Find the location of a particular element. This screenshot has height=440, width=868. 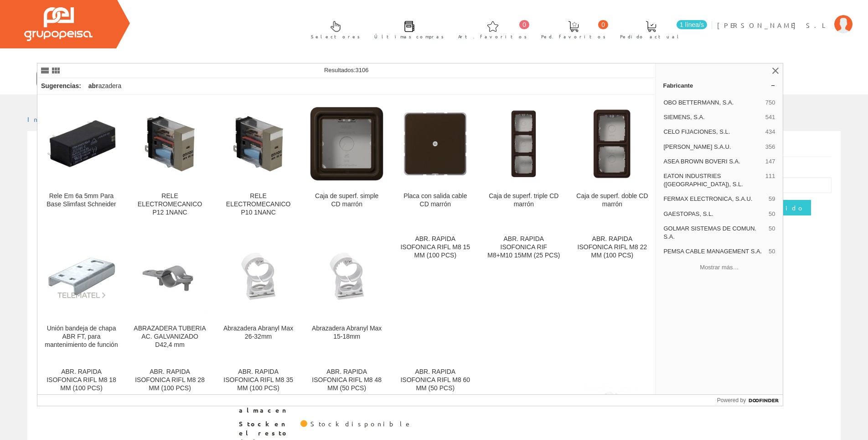

div: ABR. RAPIDA ISOFONICA RIFL M8 35 MM (100 PCS) is located at coordinates (258, 380).